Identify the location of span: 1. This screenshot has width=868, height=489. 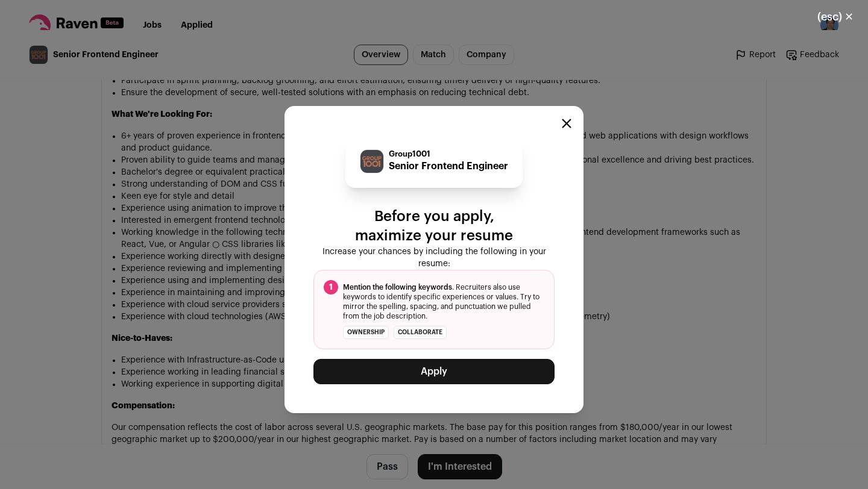
(331, 288).